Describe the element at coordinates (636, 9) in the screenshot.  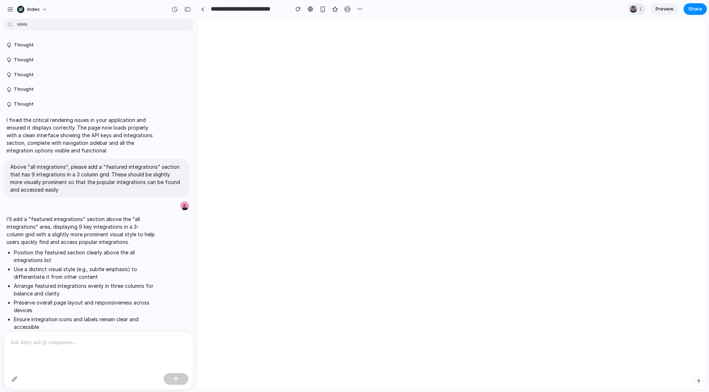
I see `div: 1` at that location.